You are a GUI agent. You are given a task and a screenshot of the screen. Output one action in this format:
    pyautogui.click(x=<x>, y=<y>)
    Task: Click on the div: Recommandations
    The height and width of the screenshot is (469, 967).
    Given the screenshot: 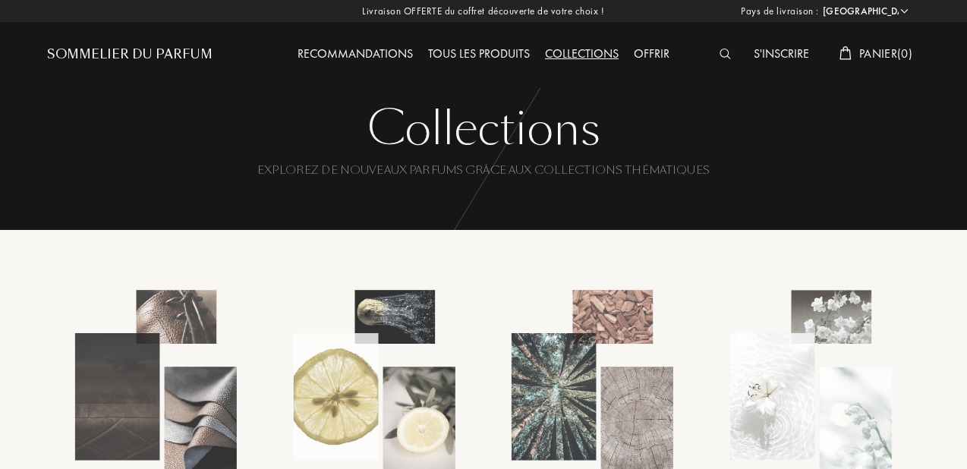 What is the action you would take?
    pyautogui.click(x=355, y=55)
    